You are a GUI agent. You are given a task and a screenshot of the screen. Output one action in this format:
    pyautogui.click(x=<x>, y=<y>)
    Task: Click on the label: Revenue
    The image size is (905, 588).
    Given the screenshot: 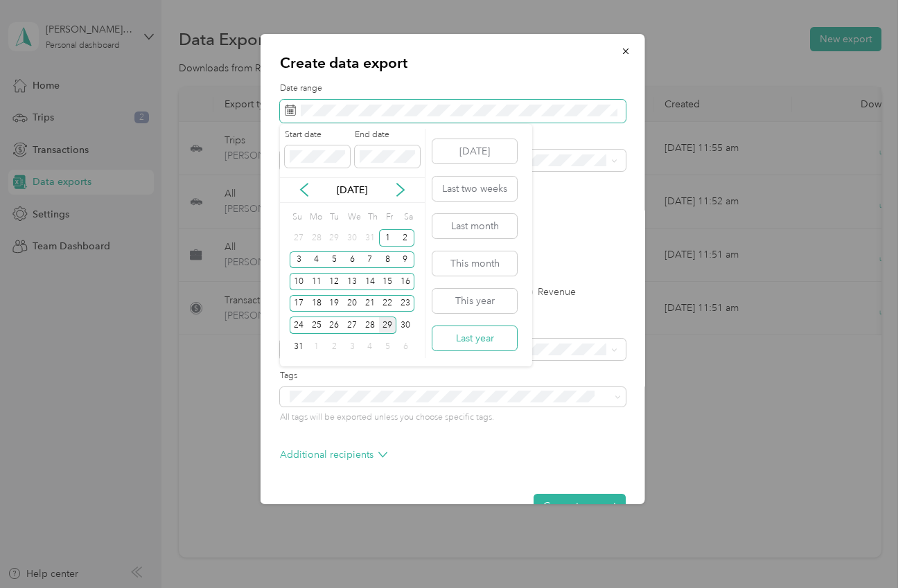 What is the action you would take?
    pyautogui.click(x=550, y=292)
    